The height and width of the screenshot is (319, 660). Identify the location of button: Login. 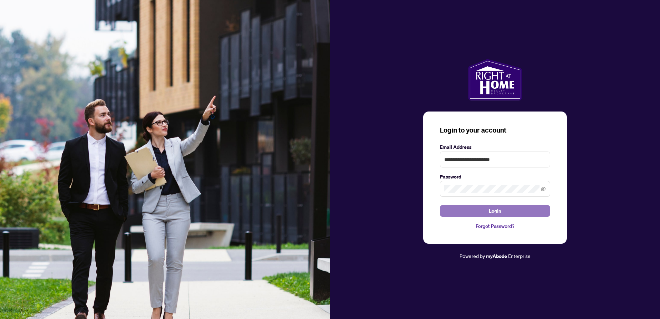
(495, 211).